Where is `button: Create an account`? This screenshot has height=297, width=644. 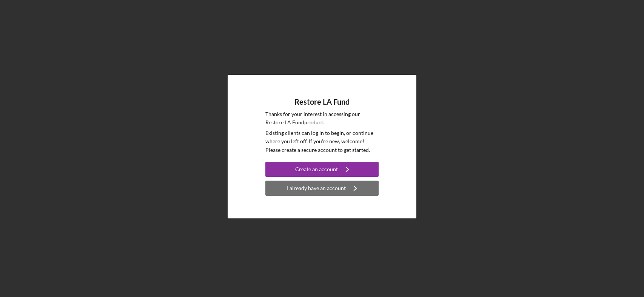 button: Create an account is located at coordinates (322, 169).